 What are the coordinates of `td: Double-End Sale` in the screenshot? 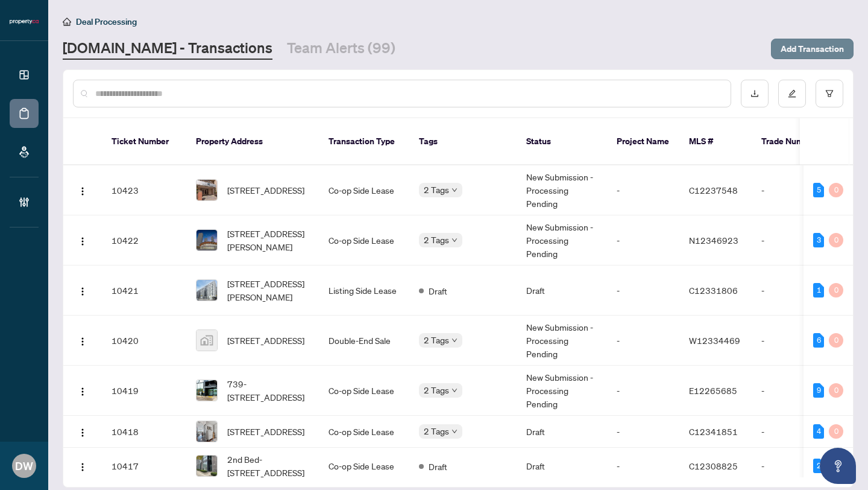 It's located at (364, 341).